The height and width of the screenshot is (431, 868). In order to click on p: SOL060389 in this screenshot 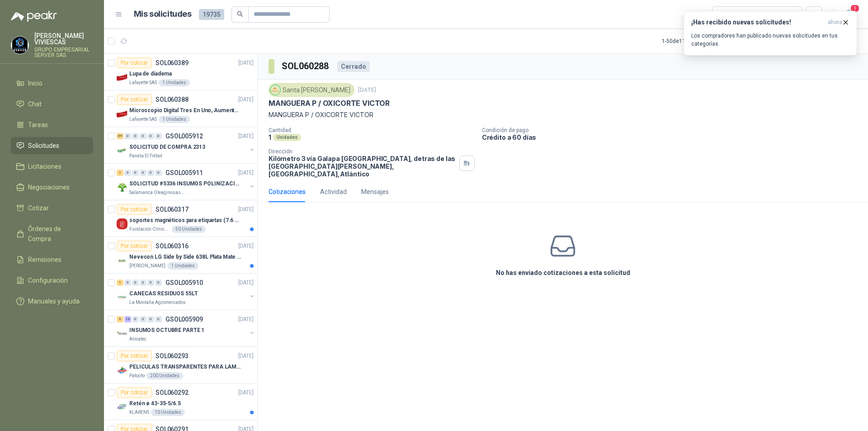, I will do `click(172, 63)`.